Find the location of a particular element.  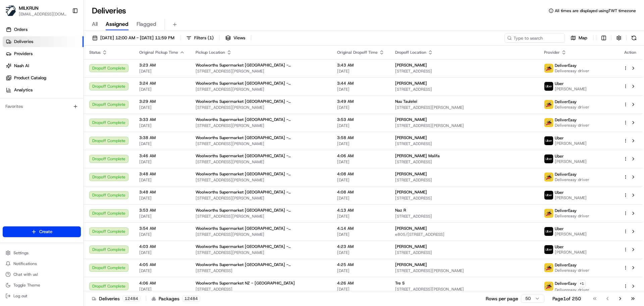

span: Original Dropoff Time is located at coordinates (357, 53).